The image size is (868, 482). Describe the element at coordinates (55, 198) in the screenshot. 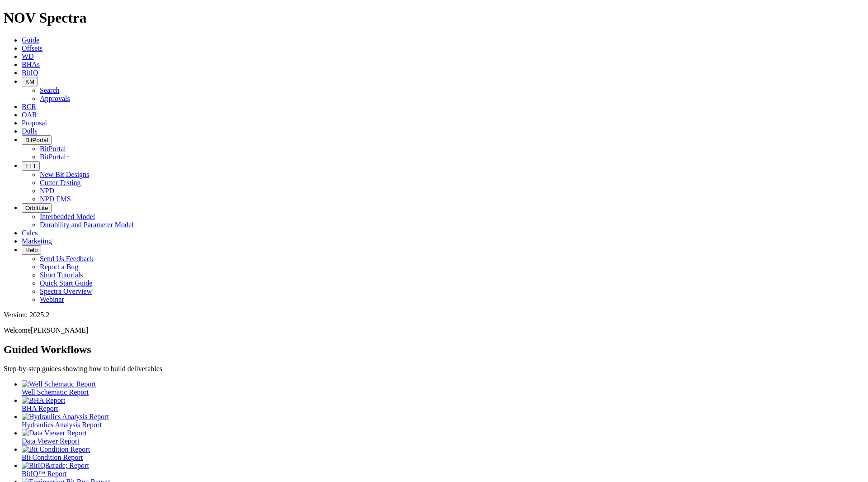

I see `a: NPD EMS` at that location.